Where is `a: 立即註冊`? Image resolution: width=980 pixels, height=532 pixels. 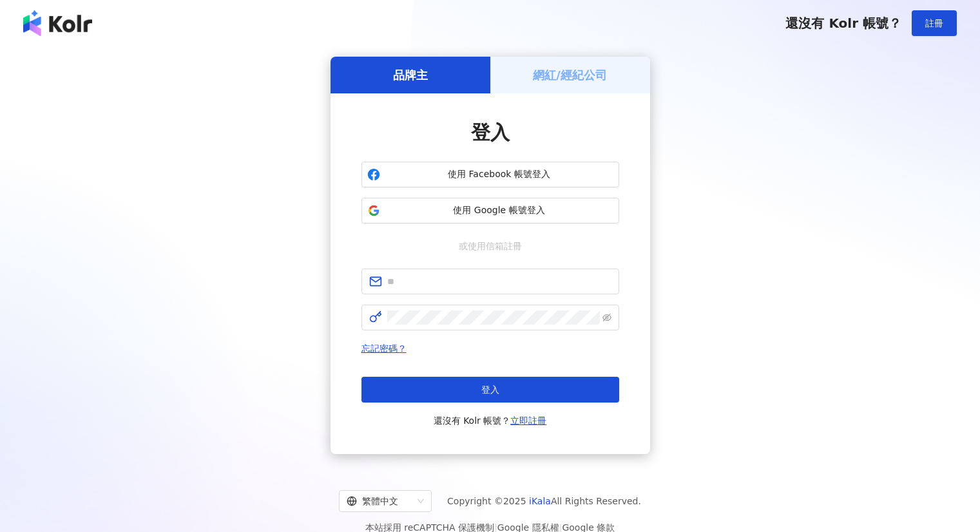
a: 立即註冊 is located at coordinates (528, 420).